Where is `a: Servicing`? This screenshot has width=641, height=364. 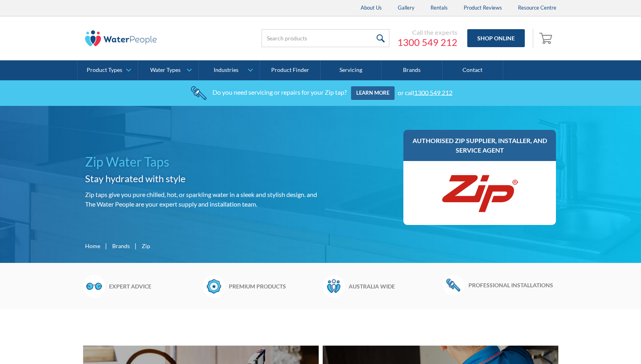 a: Servicing is located at coordinates (351, 70).